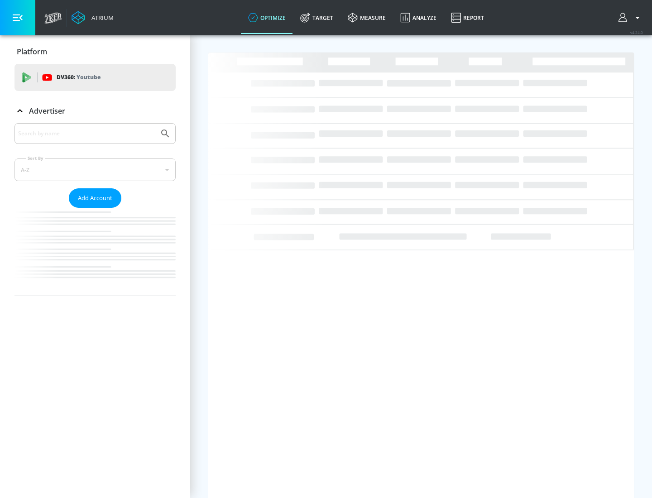 The image size is (652, 498). Describe the element at coordinates (35, 158) in the screenshot. I see `label: Sort By` at that location.